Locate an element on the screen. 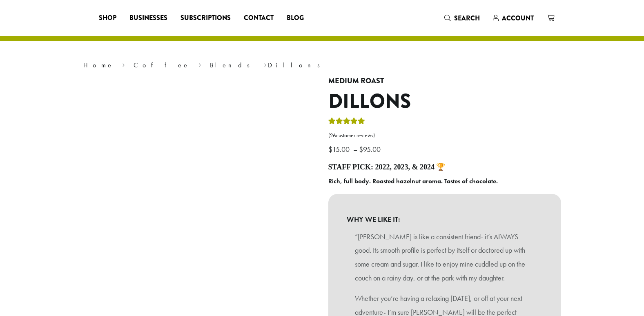 This screenshot has height=316, width=644. span: Contact is located at coordinates (259, 18).